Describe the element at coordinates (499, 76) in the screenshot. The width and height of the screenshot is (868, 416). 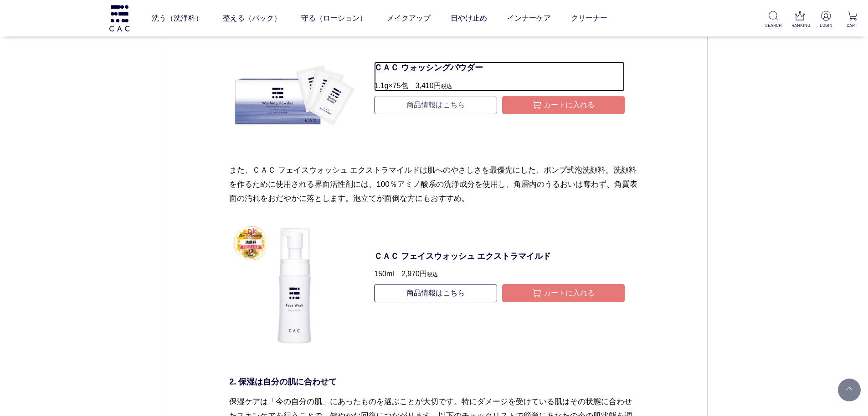
I see `a: ＣＡＣ ウォッシングパウダー 1.1g×75包 3,410円税込` at that location.